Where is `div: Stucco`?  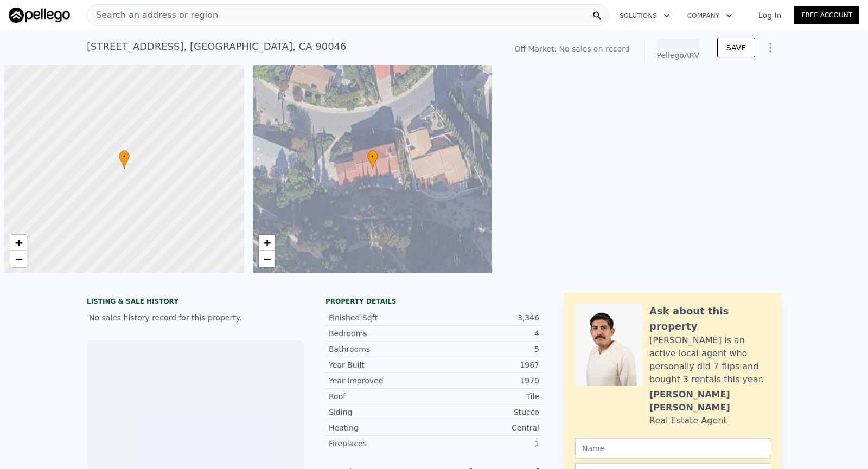 div: Stucco is located at coordinates (487, 412).